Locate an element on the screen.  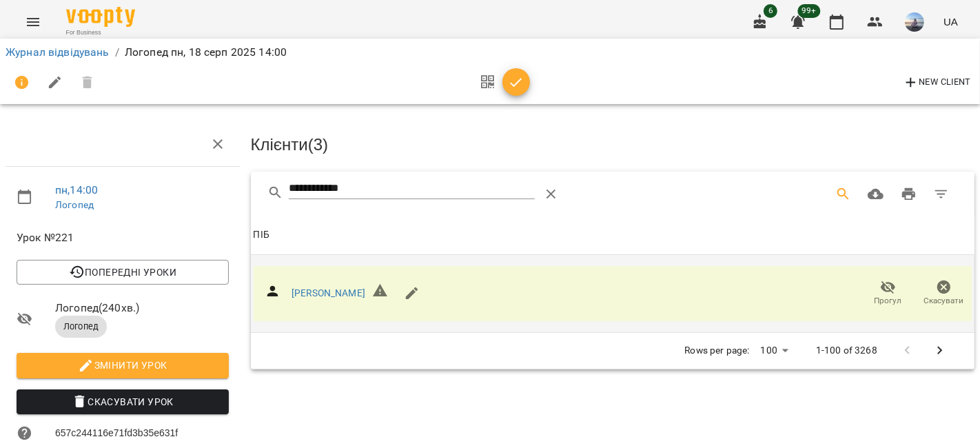
p: 1-100 of 3268 is located at coordinates (847, 351).